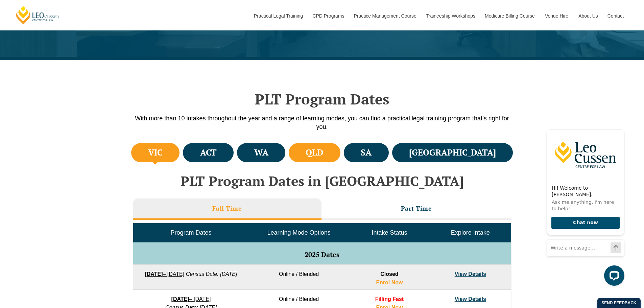 The image size is (644, 308). Describe the element at coordinates (588, 16) in the screenshot. I see `a: About Us` at that location.